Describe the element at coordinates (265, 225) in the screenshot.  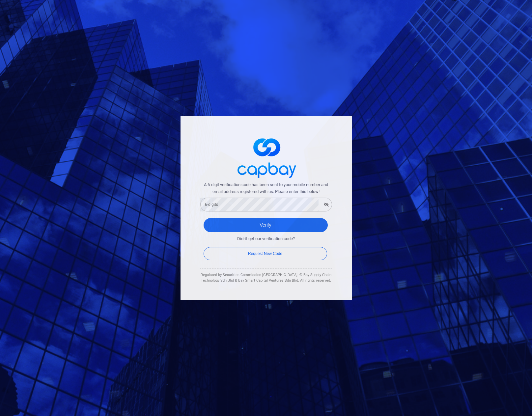
I see `button: Verify` at that location.